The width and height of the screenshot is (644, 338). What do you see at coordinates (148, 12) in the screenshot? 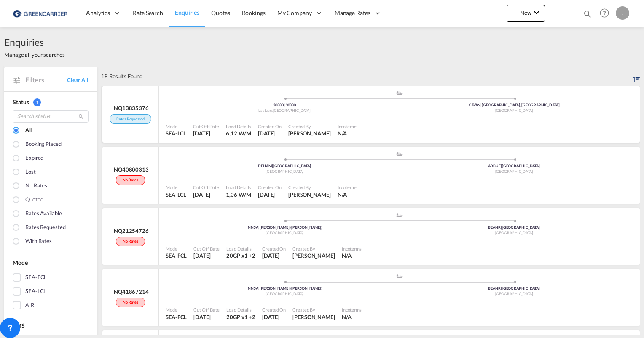
I see `span: Rate Search` at bounding box center [148, 12].